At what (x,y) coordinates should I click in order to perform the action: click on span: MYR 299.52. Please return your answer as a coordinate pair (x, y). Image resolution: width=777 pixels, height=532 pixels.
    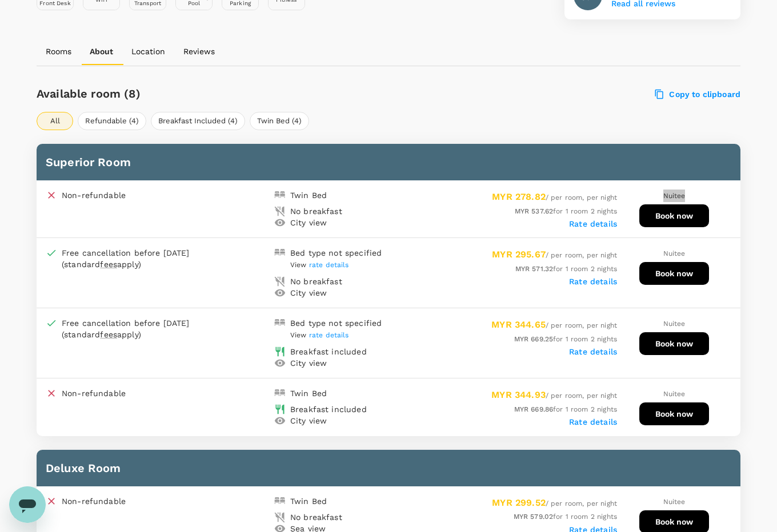
    Looking at the image, I should click on (519, 503).